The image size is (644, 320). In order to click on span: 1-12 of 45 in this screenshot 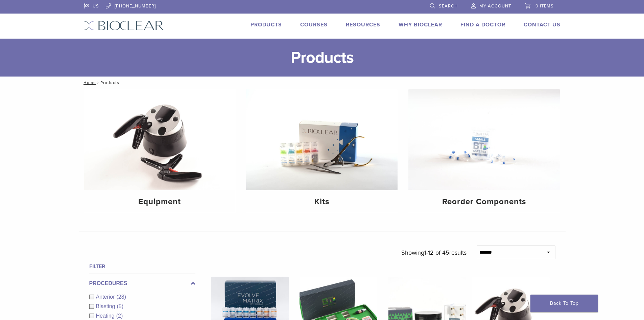, I will do `click(437, 252)`.